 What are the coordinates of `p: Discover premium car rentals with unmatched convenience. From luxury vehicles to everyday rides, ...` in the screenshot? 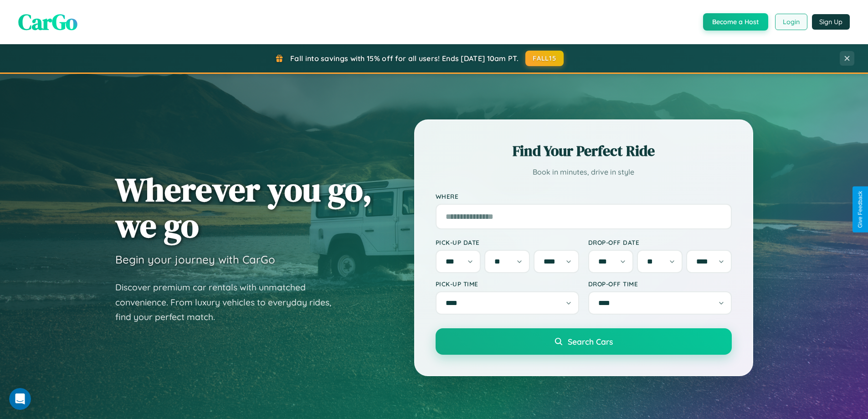 It's located at (229, 302).